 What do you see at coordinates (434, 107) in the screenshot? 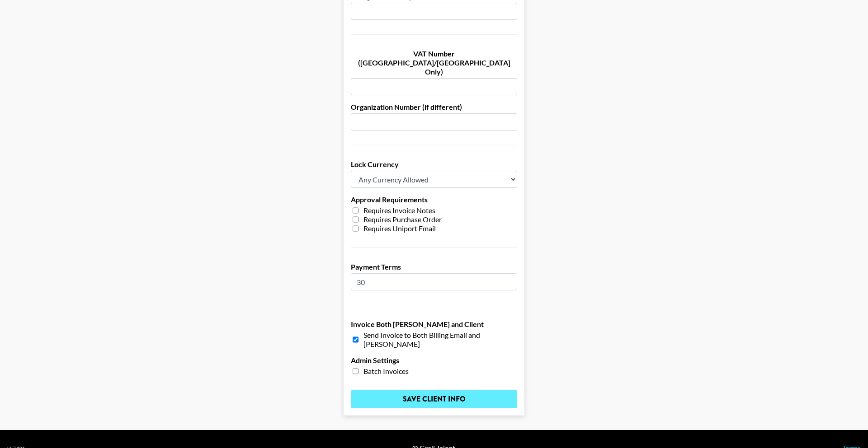
I see `label: Organization Number (if different)` at bounding box center [434, 107].